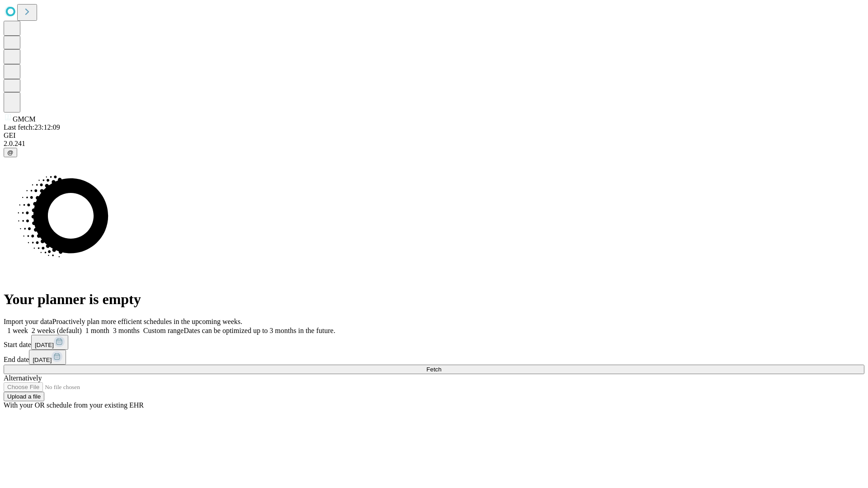 The width and height of the screenshot is (868, 488). What do you see at coordinates (259, 330) in the screenshot?
I see `span: Dates can be optimized up to 3 months in the future.` at bounding box center [259, 330].